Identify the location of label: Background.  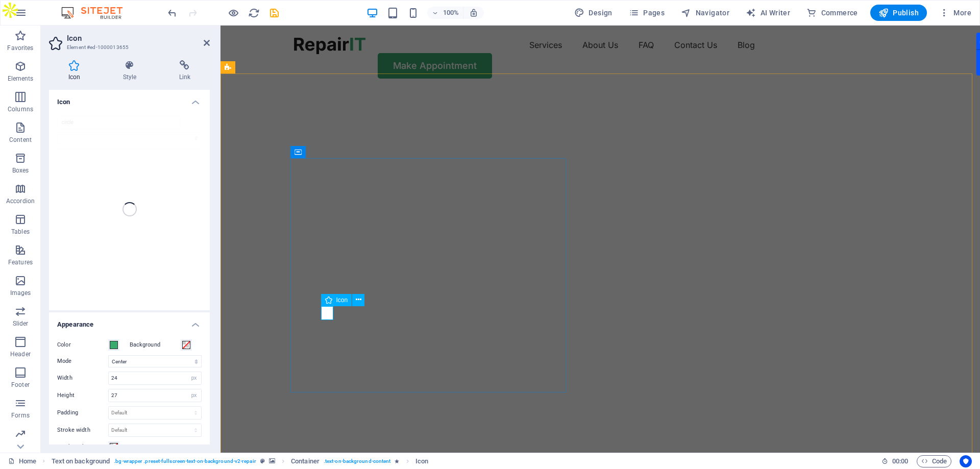
(155, 345).